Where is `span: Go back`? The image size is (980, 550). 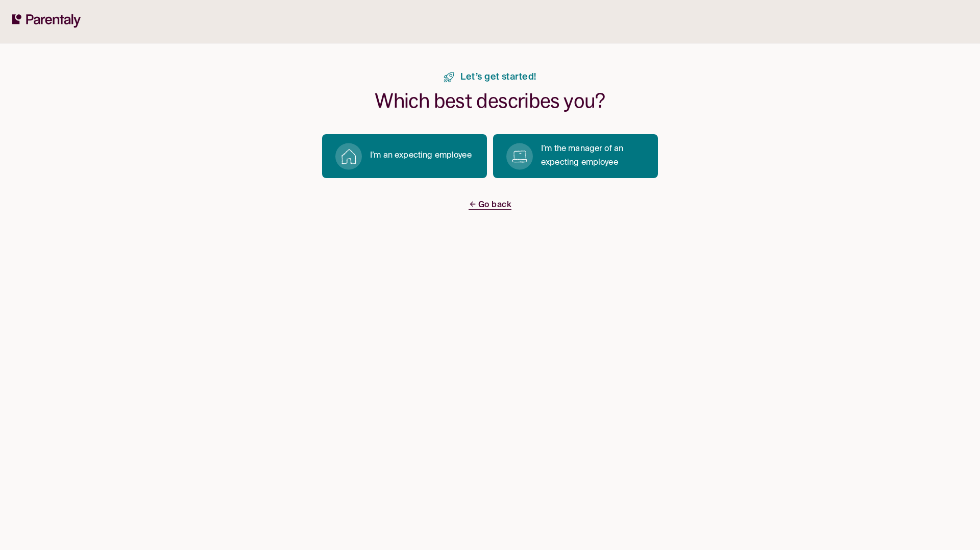
span: Go back is located at coordinates (490, 205).